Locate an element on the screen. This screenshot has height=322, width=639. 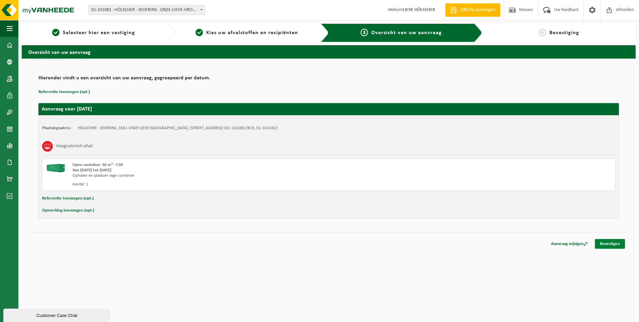
span: Offerte aanvragen is located at coordinates (478, 10).